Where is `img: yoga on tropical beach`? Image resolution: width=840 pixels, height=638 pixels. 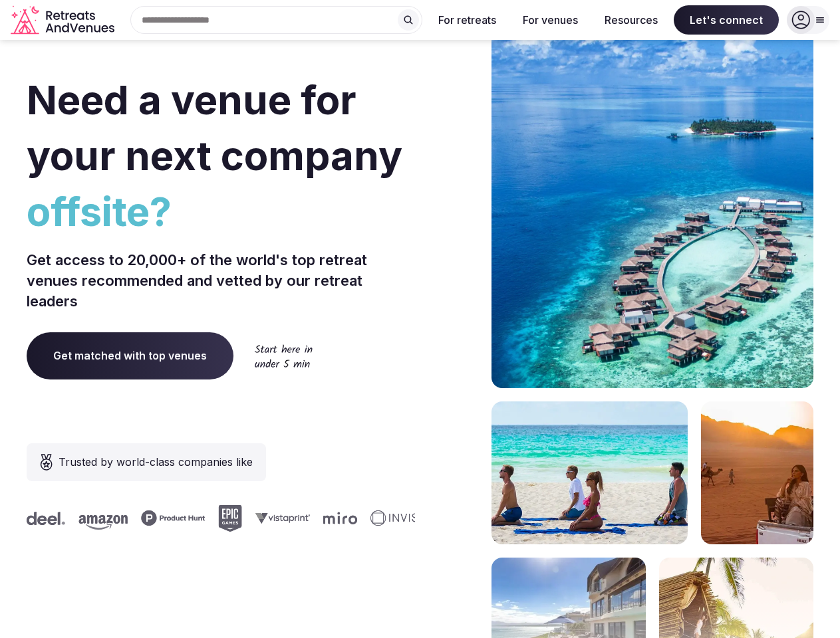 img: yoga on tropical beach is located at coordinates (589, 473).